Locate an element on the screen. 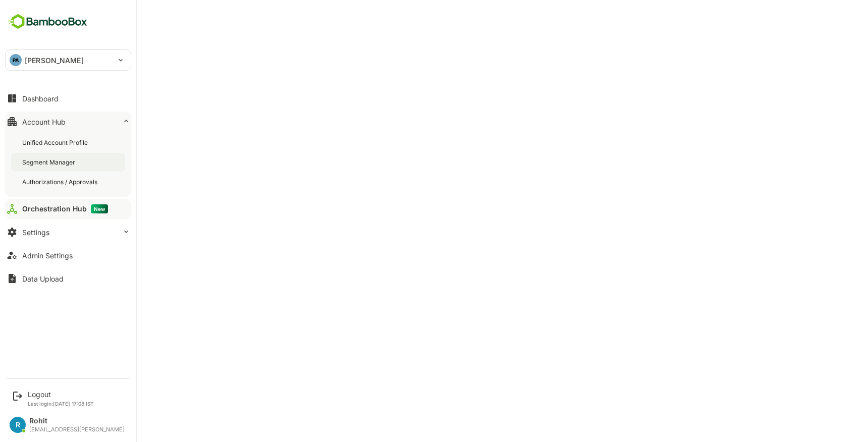 This screenshot has width=868, height=442. button: Orchestration HubNew is located at coordinates (68, 209).